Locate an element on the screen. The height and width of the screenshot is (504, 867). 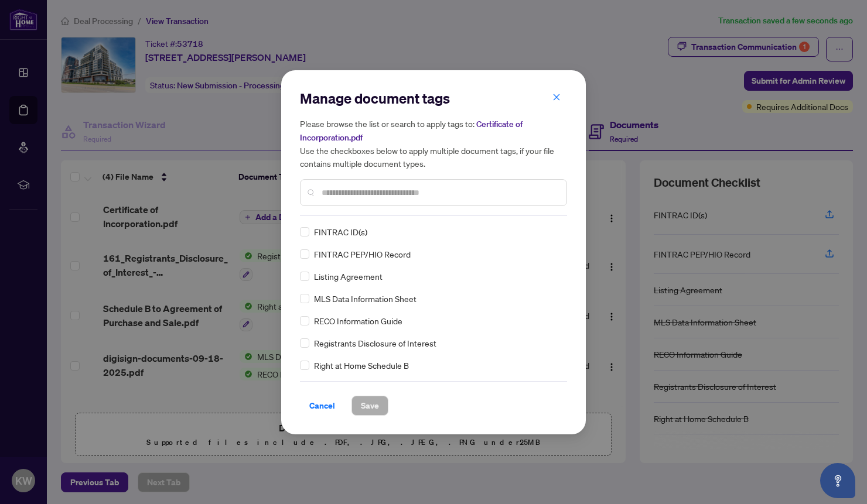
h5: Please browse the list or search to apply tags to: Use the checkboxes below to apply multiple doc... is located at coordinates (433, 143).